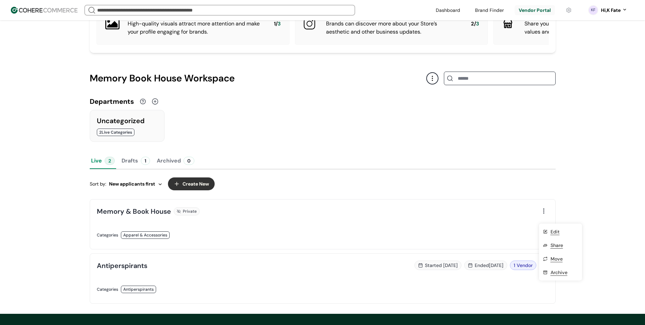 The height and width of the screenshot is (325, 645). What do you see at coordinates (132, 184) in the screenshot?
I see `span: New applicants first` at bounding box center [132, 184].